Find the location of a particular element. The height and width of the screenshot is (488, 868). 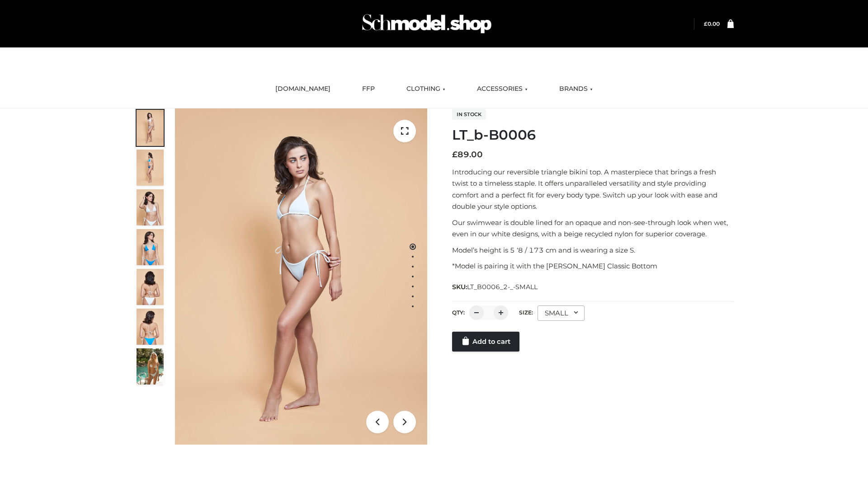

h1: LT_b-B0006 is located at coordinates (593, 135).